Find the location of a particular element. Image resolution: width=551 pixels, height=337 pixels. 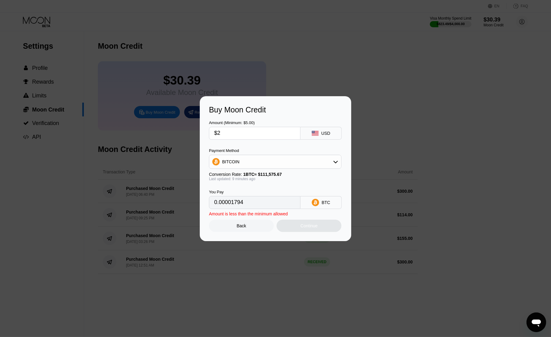

div: Amount (Minimum: $5.00) is located at coordinates (255, 122).